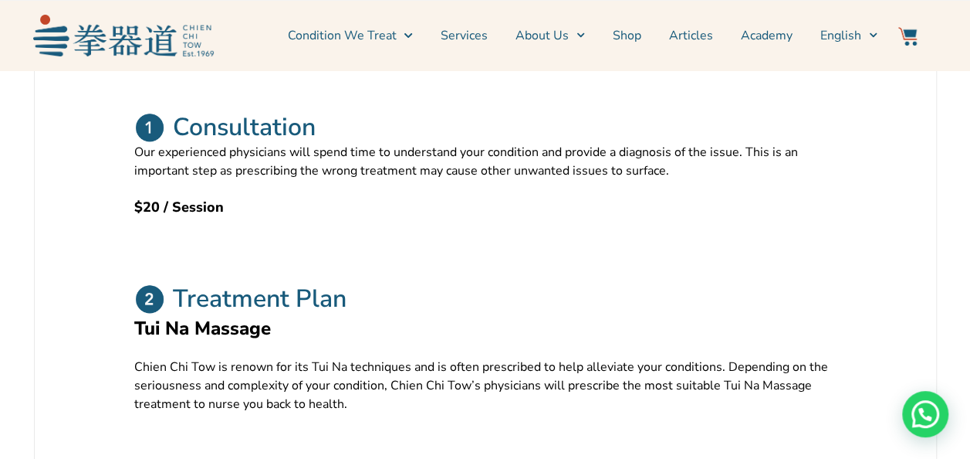 The image size is (970, 459). What do you see at coordinates (486, 207) in the screenshot?
I see `h2: $20 / Session` at bounding box center [486, 207].